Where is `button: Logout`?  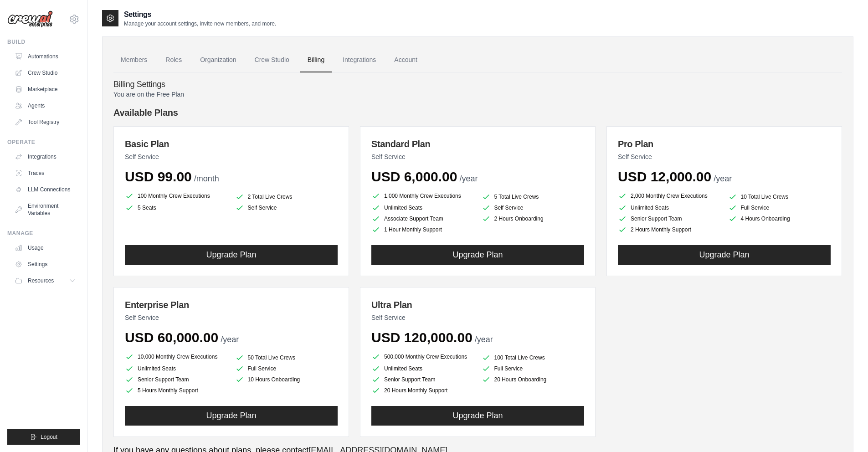 button: Logout is located at coordinates (44, 436).